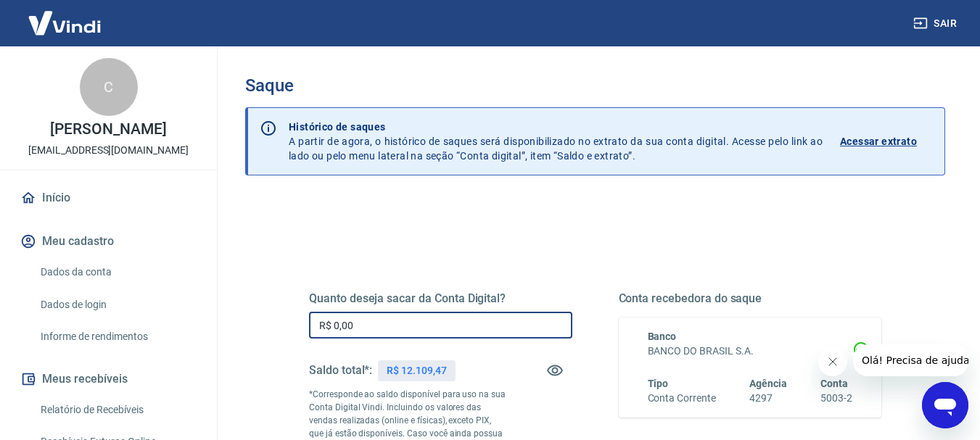 This screenshot has width=980, height=440. I want to click on button: Meus recebíveis, so click(108, 379).